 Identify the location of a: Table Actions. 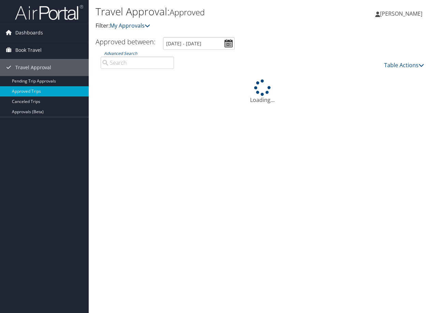
(404, 65).